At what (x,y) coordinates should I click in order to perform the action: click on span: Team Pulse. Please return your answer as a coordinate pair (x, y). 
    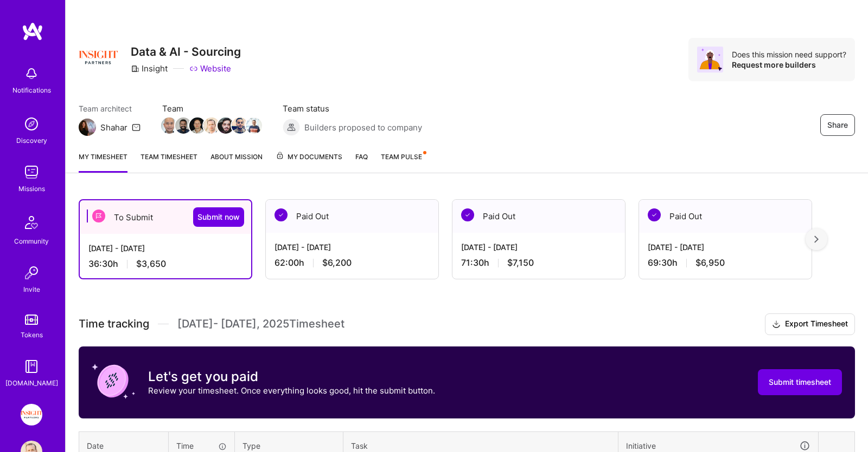
    Looking at the image, I should click on (401, 157).